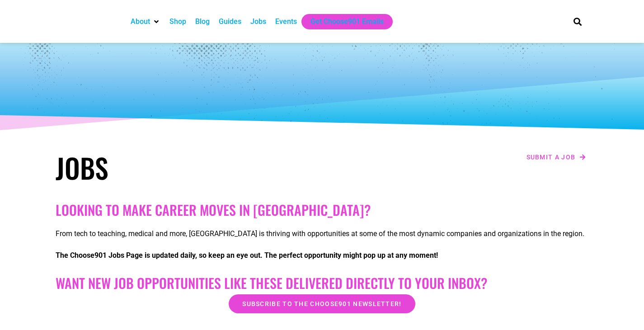 This screenshot has width=644, height=330. I want to click on div: Blog, so click(202, 21).